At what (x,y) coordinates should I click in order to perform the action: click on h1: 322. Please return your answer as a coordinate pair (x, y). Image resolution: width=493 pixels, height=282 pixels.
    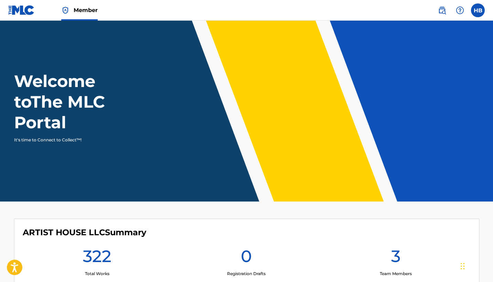
    Looking at the image, I should click on (97, 259).